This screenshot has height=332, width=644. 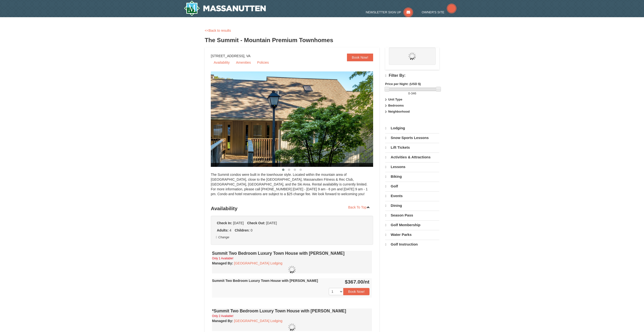 I want to click on a: Snow Sports Lessons, so click(x=412, y=138).